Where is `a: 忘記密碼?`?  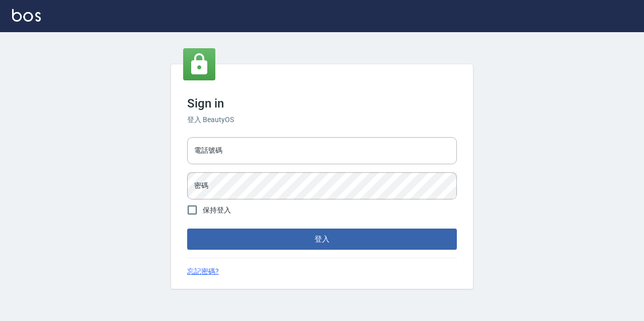 a: 忘記密碼? is located at coordinates (203, 271).